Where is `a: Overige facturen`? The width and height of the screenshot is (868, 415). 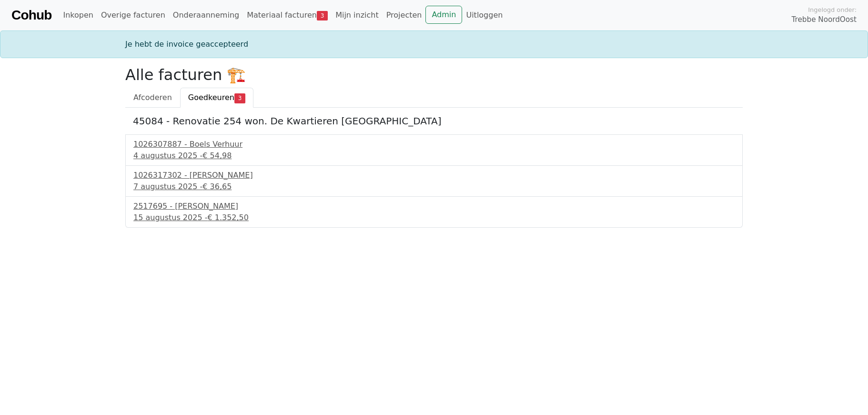
a: Overige facturen is located at coordinates (133, 15).